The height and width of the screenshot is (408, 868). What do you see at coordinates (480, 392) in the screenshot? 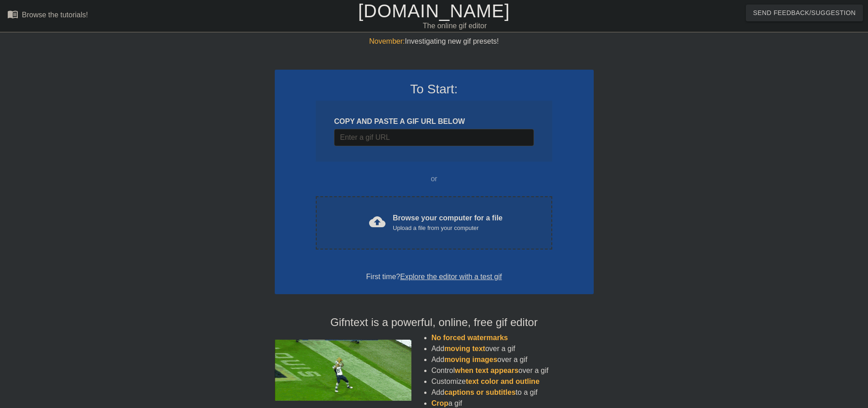
I see `span: captions or subtitles` at bounding box center [480, 392].